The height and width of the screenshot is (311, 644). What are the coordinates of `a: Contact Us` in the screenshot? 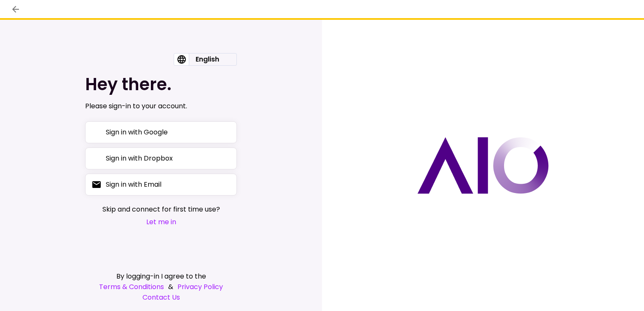 It's located at (161, 297).